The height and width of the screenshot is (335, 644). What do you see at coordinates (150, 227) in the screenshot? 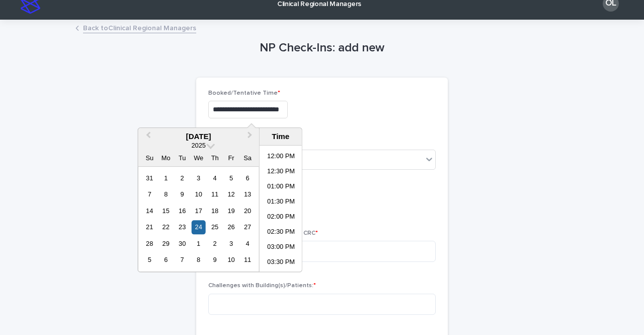
I see `div: Choose Sunday, September 21st, 2025` at bounding box center [150, 227].